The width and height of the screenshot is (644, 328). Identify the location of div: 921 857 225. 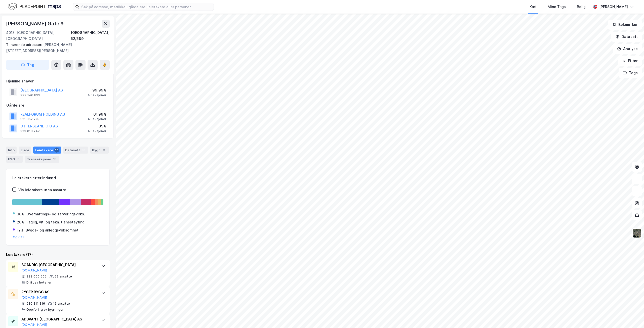
(30, 119).